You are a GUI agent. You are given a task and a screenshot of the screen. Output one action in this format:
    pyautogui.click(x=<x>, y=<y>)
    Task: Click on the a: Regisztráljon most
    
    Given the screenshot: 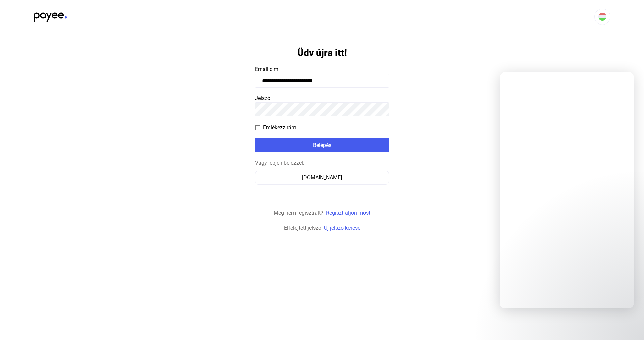 What is the action you would take?
    pyautogui.click(x=349, y=213)
    